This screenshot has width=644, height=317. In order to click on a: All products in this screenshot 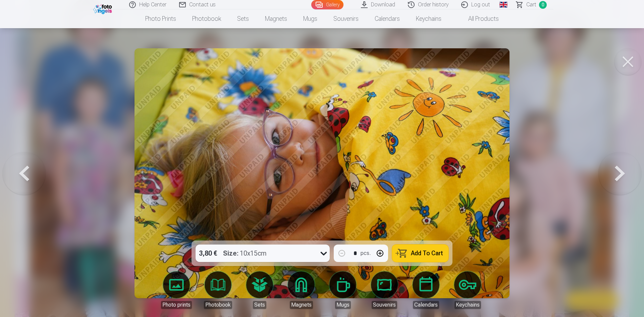, I will do `click(478, 19)`.